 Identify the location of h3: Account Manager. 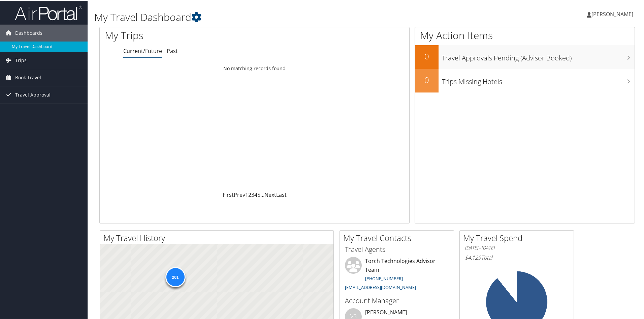
(397, 300).